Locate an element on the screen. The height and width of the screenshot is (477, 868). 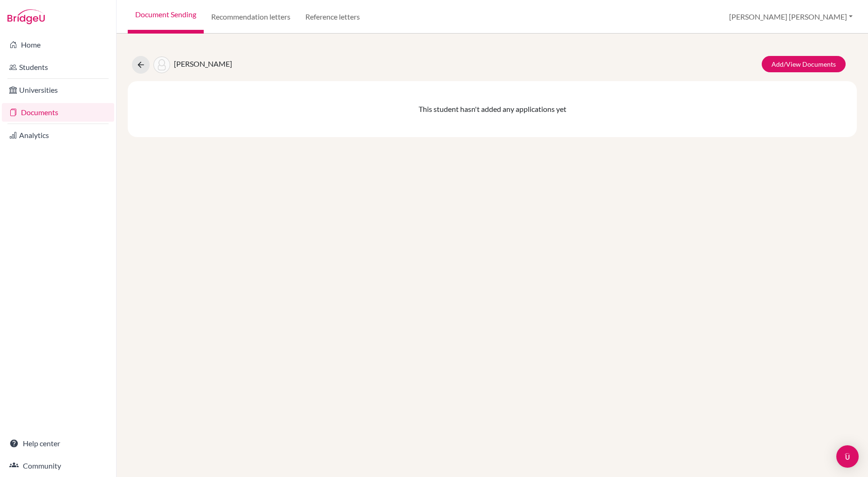
a: Universities is located at coordinates (58, 90).